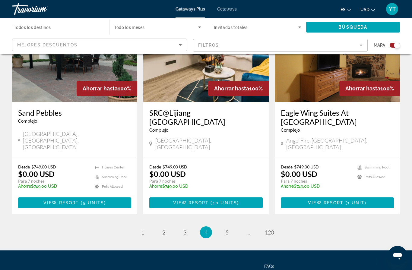  What do you see at coordinates (42, 9) in the screenshot?
I see `a: Travorium` at bounding box center [42, 9].